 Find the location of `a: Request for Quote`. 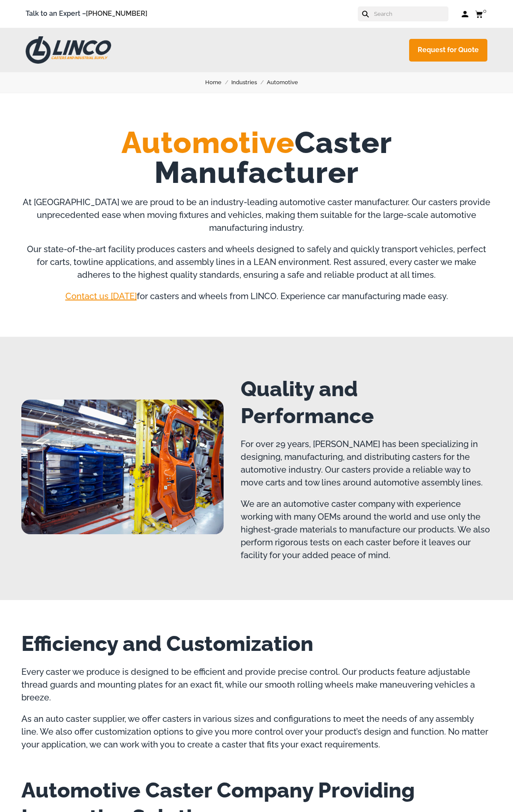

a: Request for Quote is located at coordinates (448, 50).